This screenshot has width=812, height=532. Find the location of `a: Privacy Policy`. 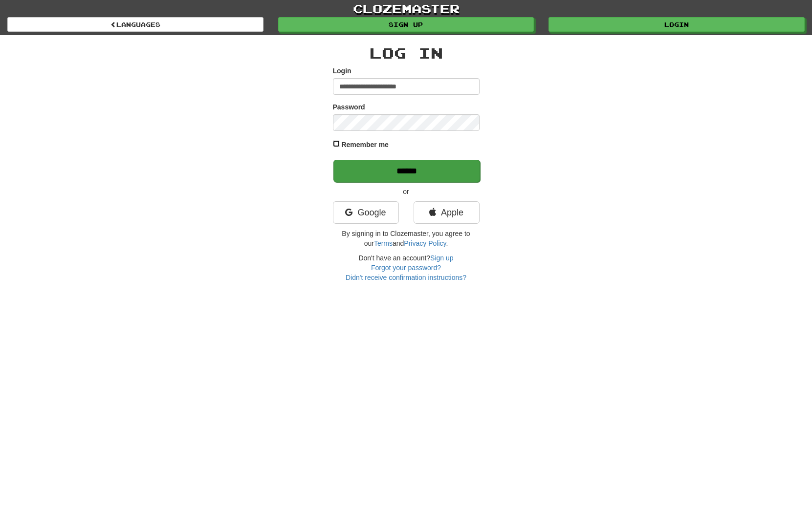

a: Privacy Policy is located at coordinates (424, 243).